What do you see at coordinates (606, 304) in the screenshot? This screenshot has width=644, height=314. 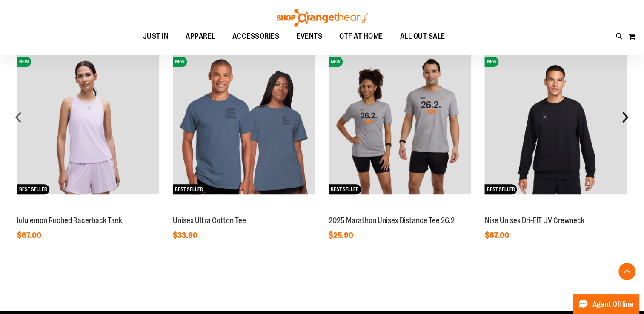 I see `button: Agent Offline` at bounding box center [606, 304].